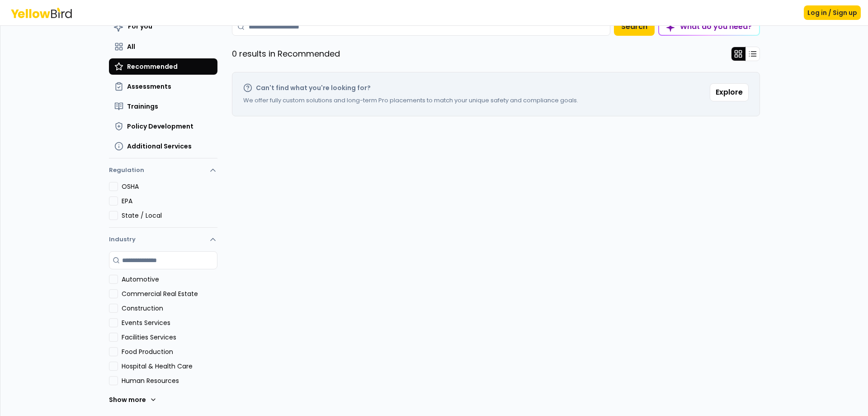 This screenshot has height=416, width=868. What do you see at coordinates (832, 12) in the screenshot?
I see `button: Log in / Sign up` at bounding box center [832, 12].